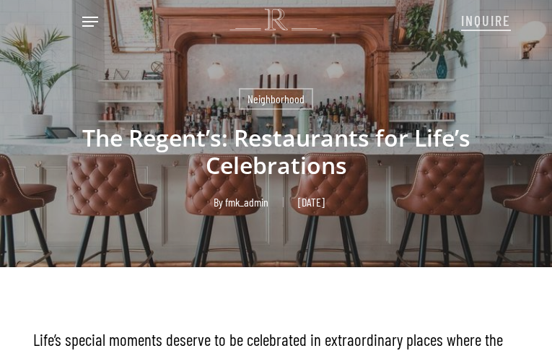 The image size is (552, 356). What do you see at coordinates (276, 152) in the screenshot?
I see `h1: The Regent’s: Restaurants for Life’s Celebrations` at bounding box center [276, 152].